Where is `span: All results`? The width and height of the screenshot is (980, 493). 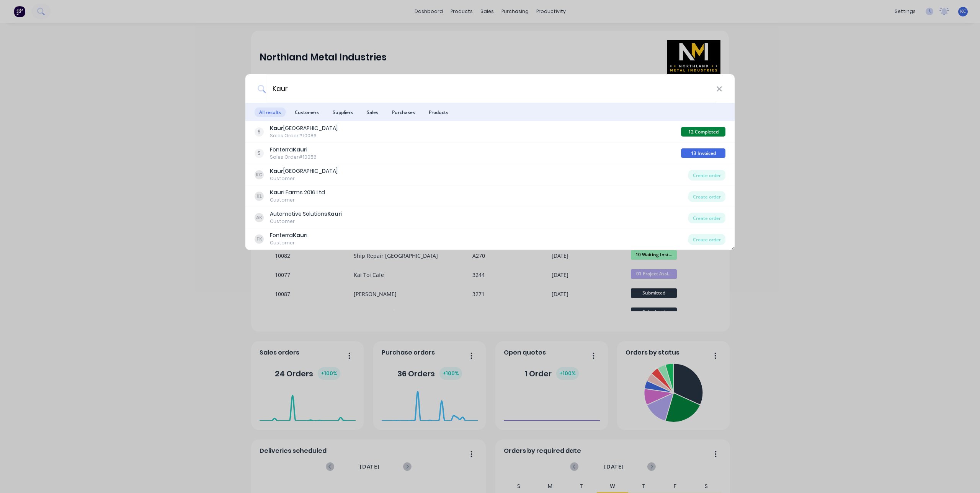
span: All results is located at coordinates (270, 112).